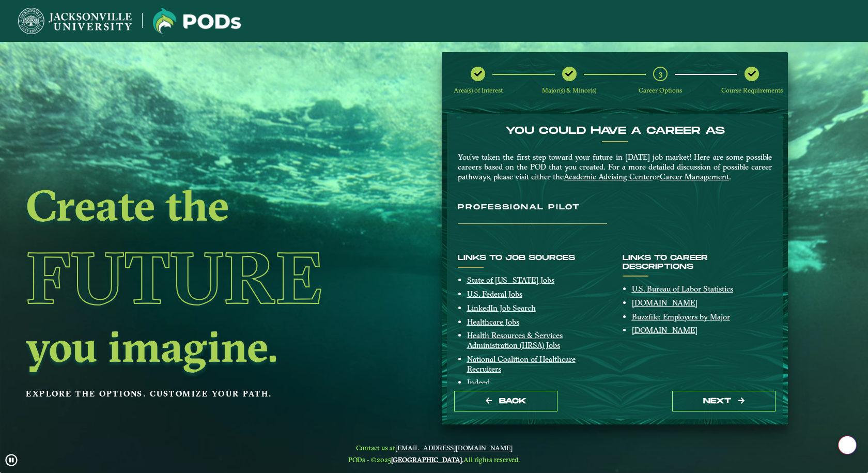  What do you see at coordinates (501, 307) in the screenshot?
I see `a: LinkedIn Job Search` at bounding box center [501, 307].